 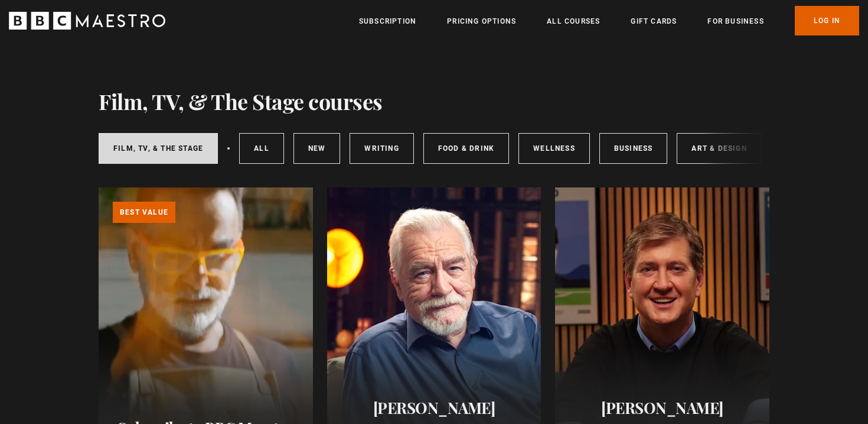 What do you see at coordinates (653, 21) in the screenshot?
I see `a: Gift Cards` at bounding box center [653, 21].